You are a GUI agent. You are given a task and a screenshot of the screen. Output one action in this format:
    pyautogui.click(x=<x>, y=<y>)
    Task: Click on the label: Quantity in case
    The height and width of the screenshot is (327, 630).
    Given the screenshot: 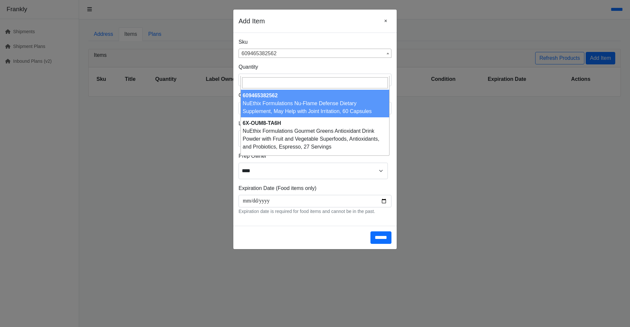 What is the action you would take?
    pyautogui.click(x=257, y=95)
    